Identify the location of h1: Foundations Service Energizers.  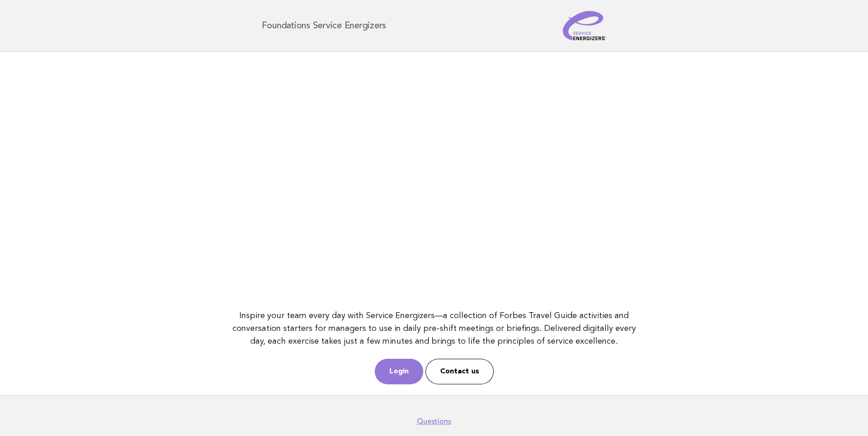
(324, 26).